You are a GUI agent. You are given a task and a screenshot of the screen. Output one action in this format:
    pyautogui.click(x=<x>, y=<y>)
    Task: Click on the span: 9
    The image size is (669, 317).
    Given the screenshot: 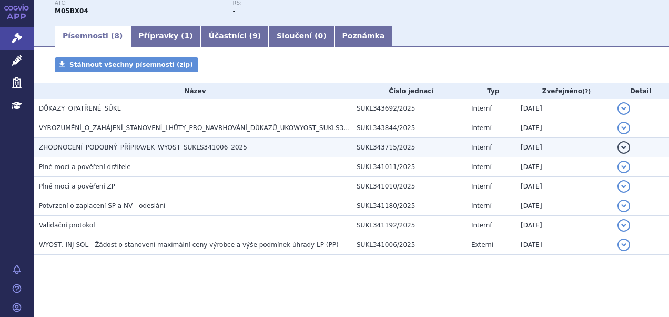 What is the action you would take?
    pyautogui.click(x=255, y=36)
    